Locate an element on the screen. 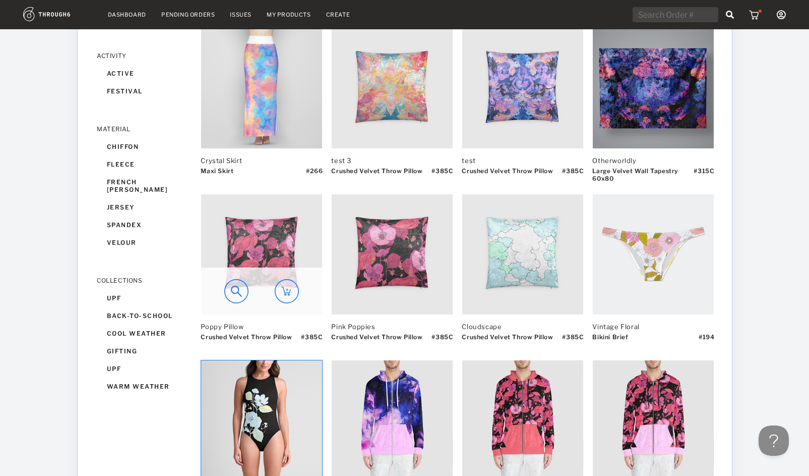 The height and width of the screenshot is (476, 809). div: chiffon is located at coordinates (145, 146).